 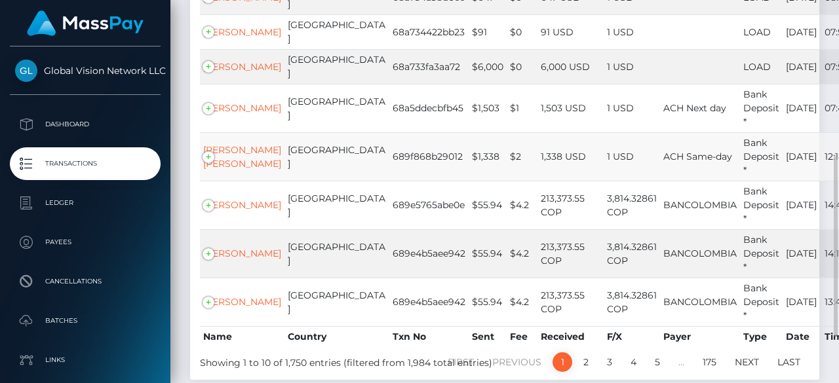 I want to click on th: F/X, so click(x=632, y=337).